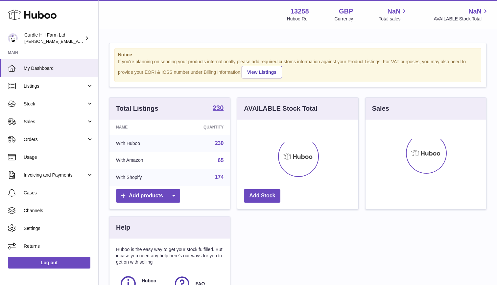  Describe the element at coordinates (123, 227) in the screenshot. I see `h3: Help` at that location.